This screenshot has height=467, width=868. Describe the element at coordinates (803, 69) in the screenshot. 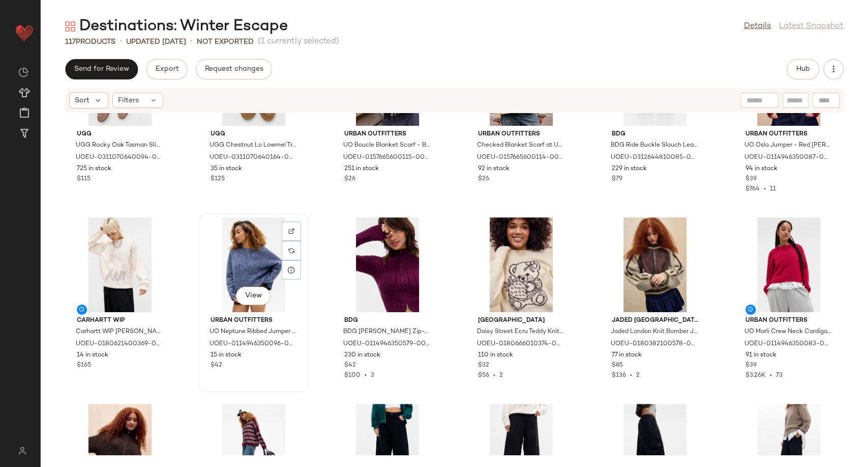

I see `button: Hub` at that location.